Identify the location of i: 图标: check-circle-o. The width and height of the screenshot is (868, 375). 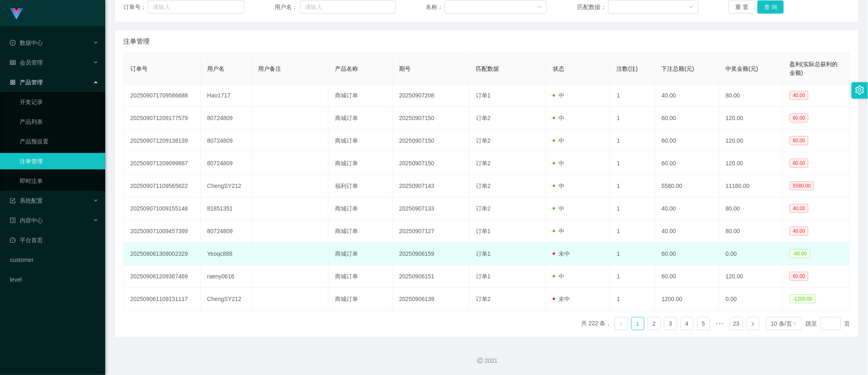
(13, 43).